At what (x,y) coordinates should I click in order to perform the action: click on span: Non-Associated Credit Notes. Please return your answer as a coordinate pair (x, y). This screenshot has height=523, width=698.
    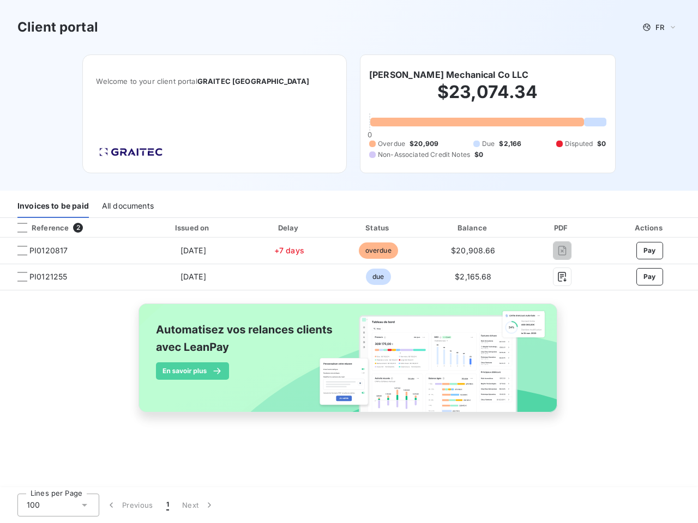
    Looking at the image, I should click on (424, 155).